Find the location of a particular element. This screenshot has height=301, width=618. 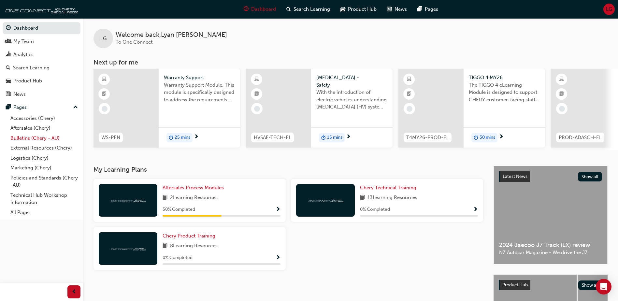

span: Chery Technical Training is located at coordinates (388, 188).